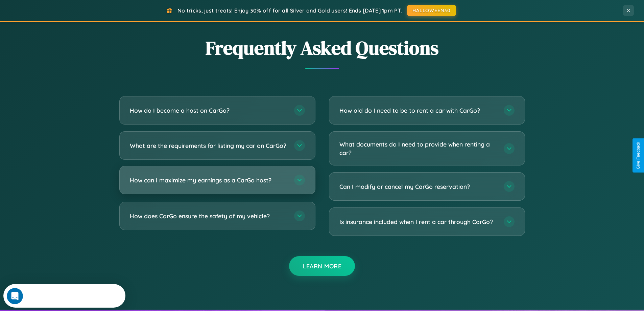  What do you see at coordinates (419, 186) in the screenshot?
I see `h3: Can I modify or cancel my CarGo reservation?` at bounding box center [419, 186].